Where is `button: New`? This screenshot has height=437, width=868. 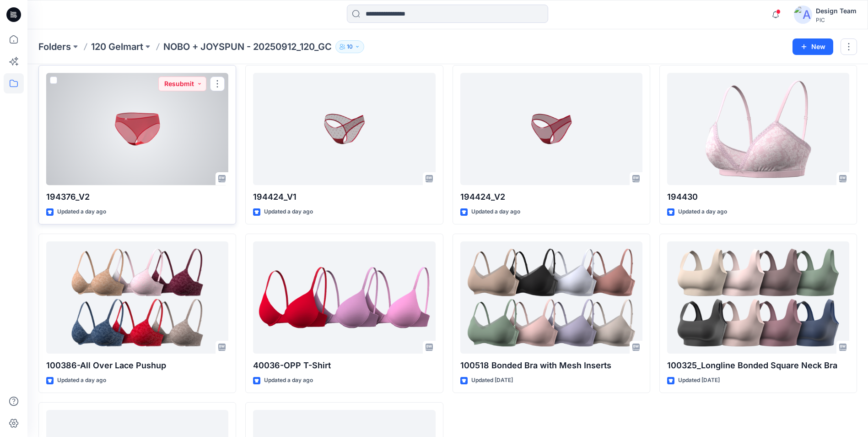
button: New is located at coordinates (813, 47).